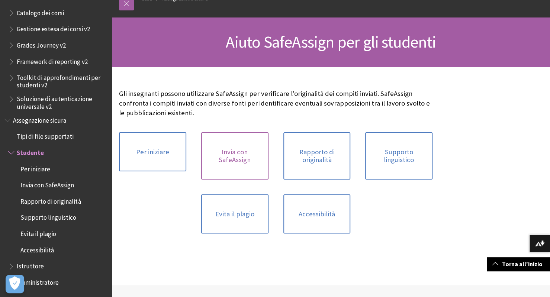 The image size is (550, 297). Describe the element at coordinates (317, 214) in the screenshot. I see `a: Accessibilità` at that location.